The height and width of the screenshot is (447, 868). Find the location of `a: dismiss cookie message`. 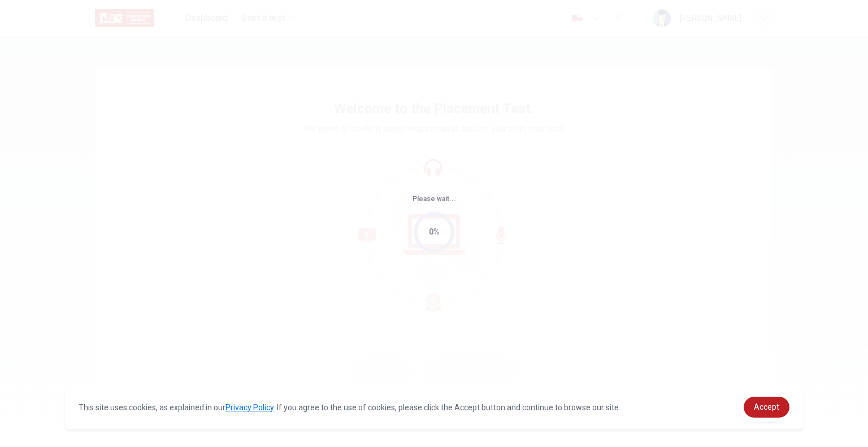

a: dismiss cookie message is located at coordinates (767, 406).